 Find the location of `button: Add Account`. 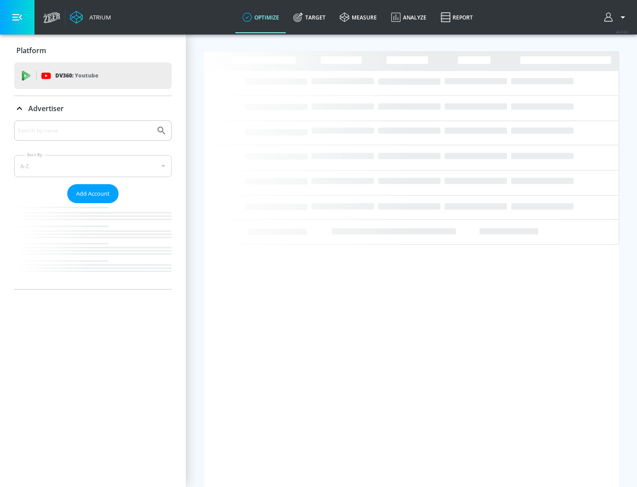

button: Add Account is located at coordinates (93, 193).